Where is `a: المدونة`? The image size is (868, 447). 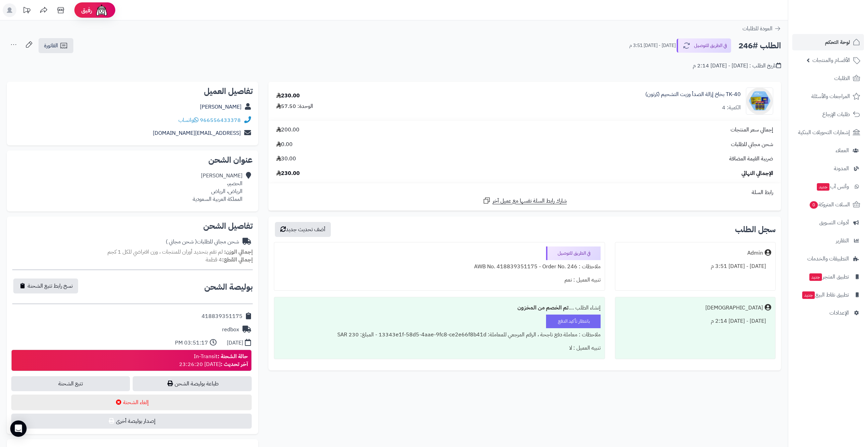
a: المدونة is located at coordinates (828, 169).